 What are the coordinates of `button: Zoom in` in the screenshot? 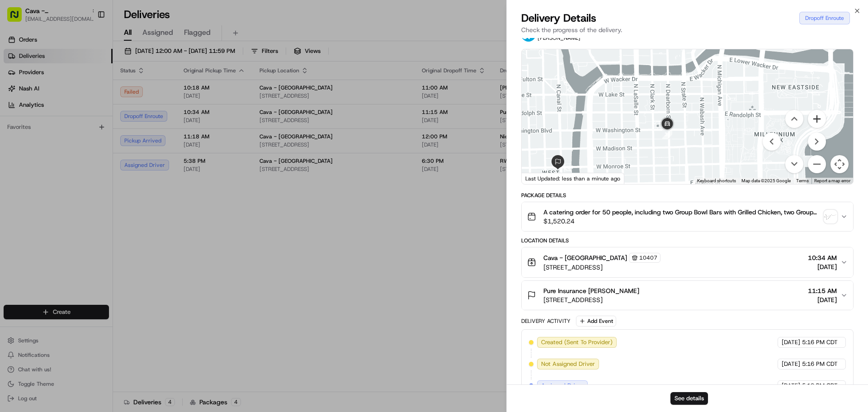 It's located at (817, 119).